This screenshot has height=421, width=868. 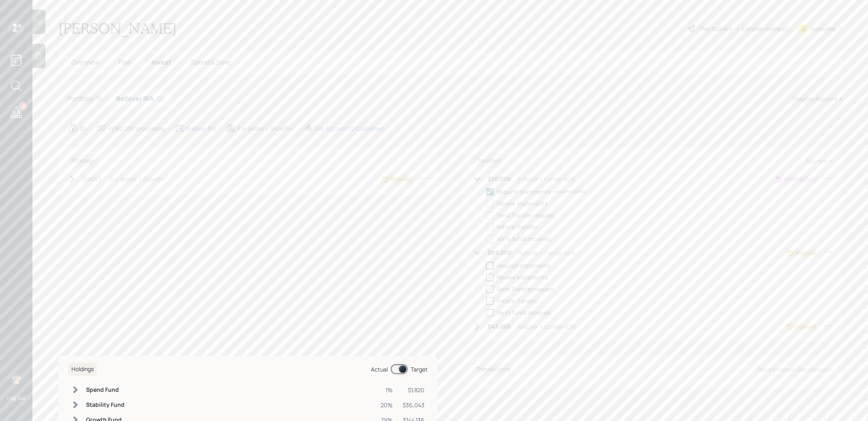 What do you see at coordinates (161, 62) in the screenshot?
I see `span: Invest` at bounding box center [161, 62].